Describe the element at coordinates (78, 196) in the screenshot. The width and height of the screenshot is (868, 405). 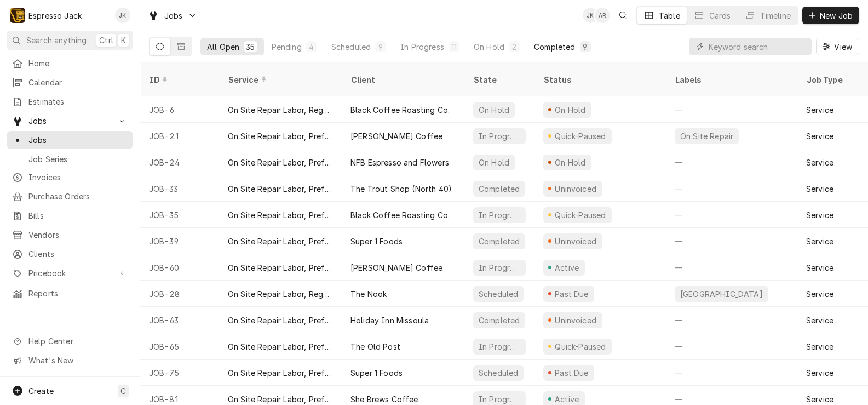
I see `span: Purchase Orders` at that location.